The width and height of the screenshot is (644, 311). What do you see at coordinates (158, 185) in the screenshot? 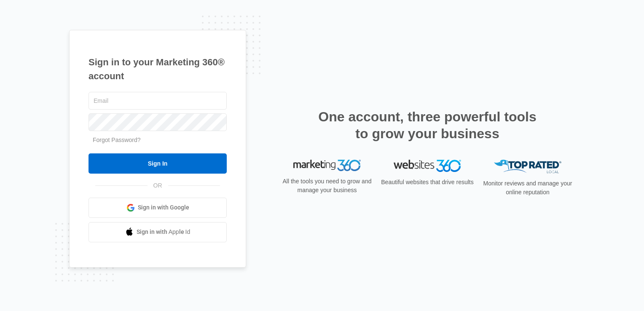
I see `span: OR` at bounding box center [158, 185].